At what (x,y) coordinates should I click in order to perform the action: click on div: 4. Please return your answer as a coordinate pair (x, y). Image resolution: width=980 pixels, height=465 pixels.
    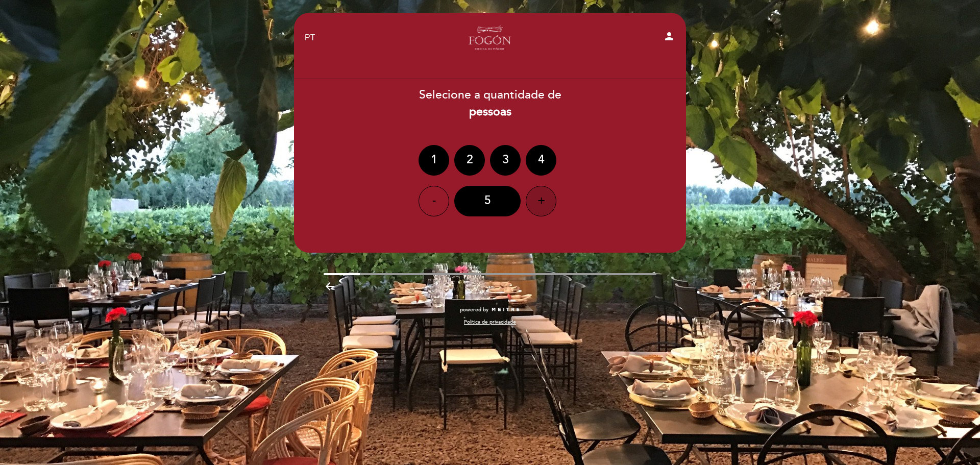
    Looking at the image, I should click on (541, 161).